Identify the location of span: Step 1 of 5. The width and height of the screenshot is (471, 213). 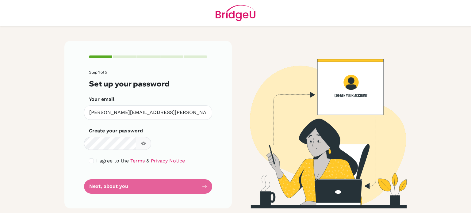
(98, 72).